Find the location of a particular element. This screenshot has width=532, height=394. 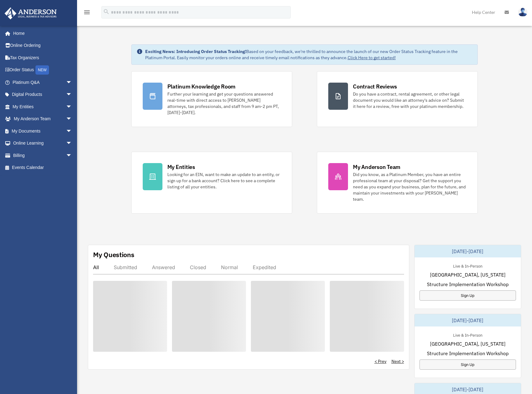

div: All is located at coordinates (96, 267).